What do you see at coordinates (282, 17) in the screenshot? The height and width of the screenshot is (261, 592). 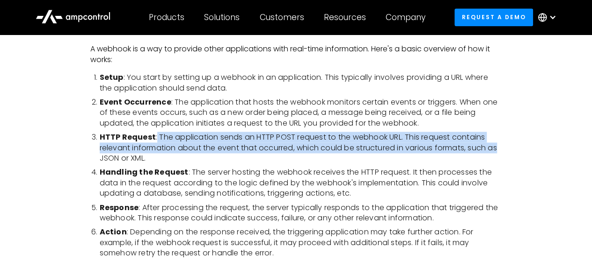 I see `div: Customers` at bounding box center [282, 17].